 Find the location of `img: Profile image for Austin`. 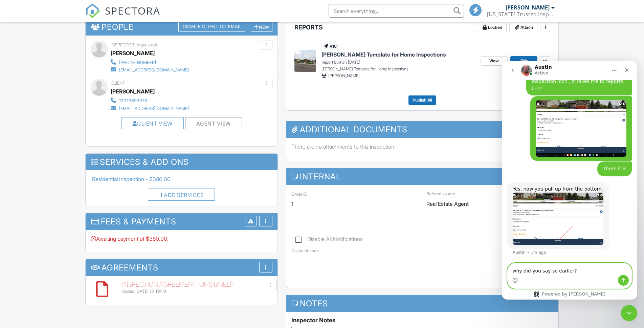

img: Profile image for Austin is located at coordinates (25, 9).